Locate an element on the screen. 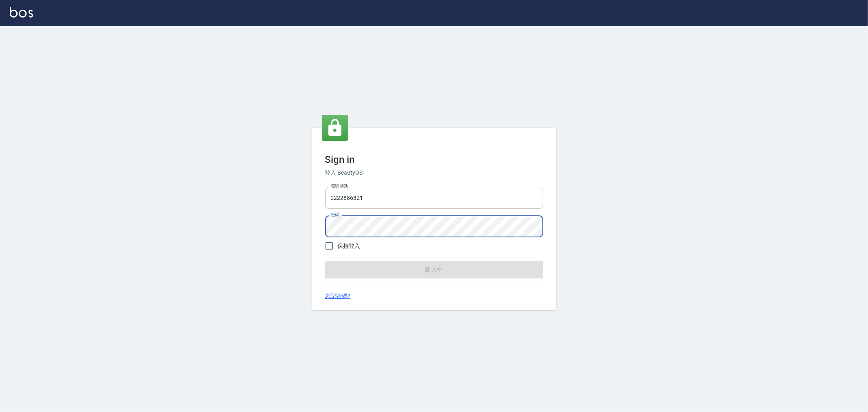 The width and height of the screenshot is (868, 412). a: 忘記密碼? is located at coordinates (338, 296).